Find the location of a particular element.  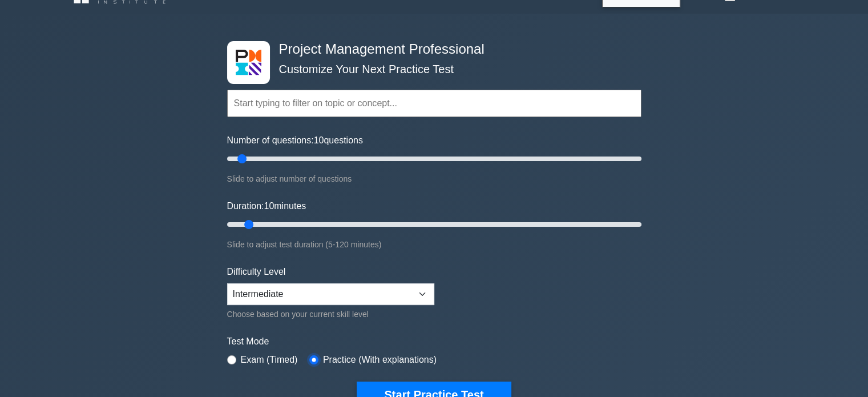

input: Start typing to filter on topic or concept... is located at coordinates (434, 103).